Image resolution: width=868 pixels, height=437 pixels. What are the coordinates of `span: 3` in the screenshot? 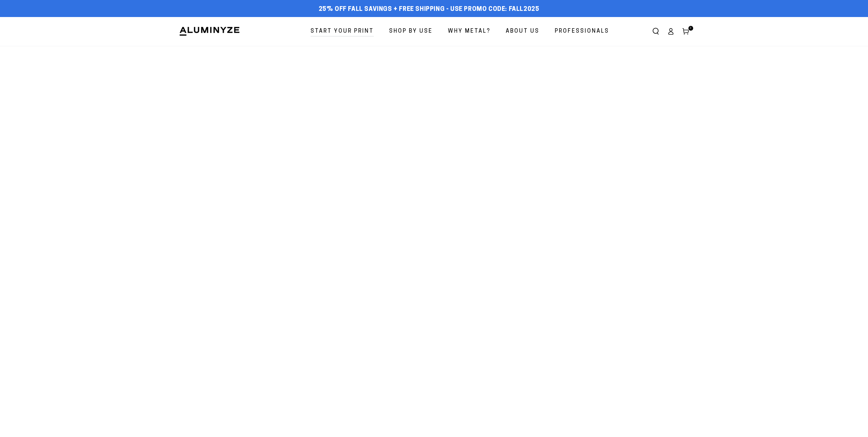 It's located at (691, 28).